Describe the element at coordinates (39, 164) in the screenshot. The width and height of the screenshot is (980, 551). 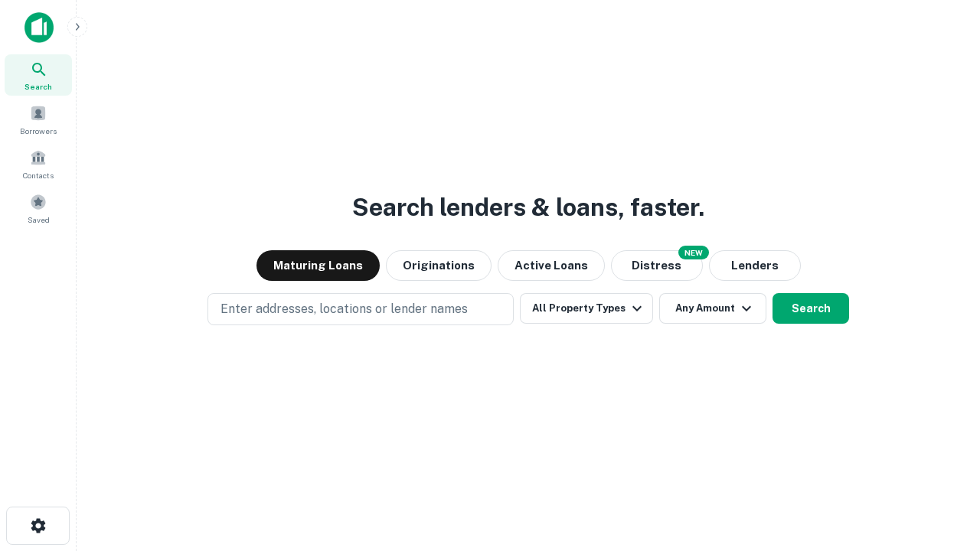
I see `a: Contacts` at that location.